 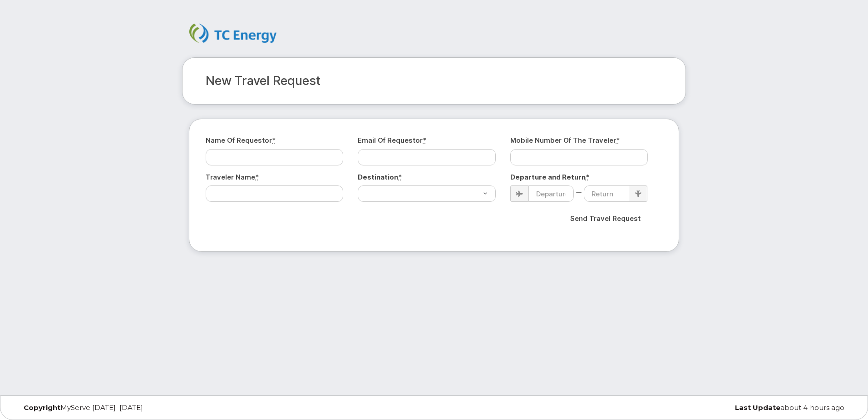 I want to click on label: Name of Requestor, so click(x=241, y=140).